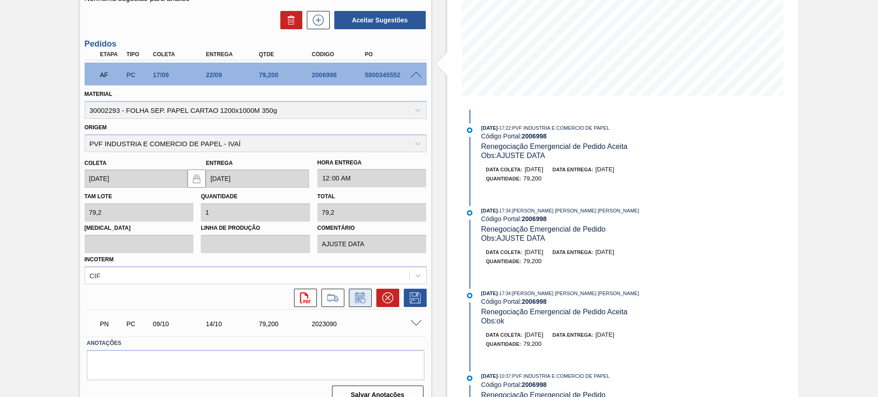 This screenshot has width=878, height=397. What do you see at coordinates (197, 179) in the screenshot?
I see `img: locked` at bounding box center [197, 179].